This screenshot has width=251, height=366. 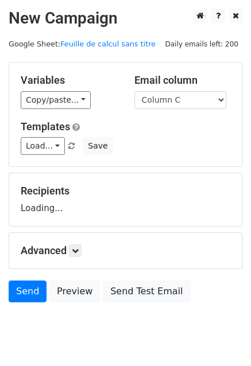 What do you see at coordinates (182, 80) in the screenshot?
I see `h5: Email column` at bounding box center [182, 80].